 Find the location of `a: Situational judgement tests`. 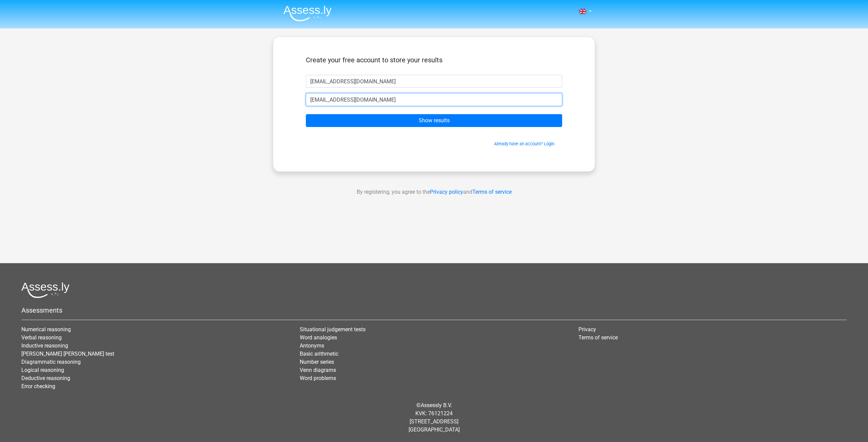

a: Situational judgement tests is located at coordinates (333, 329).